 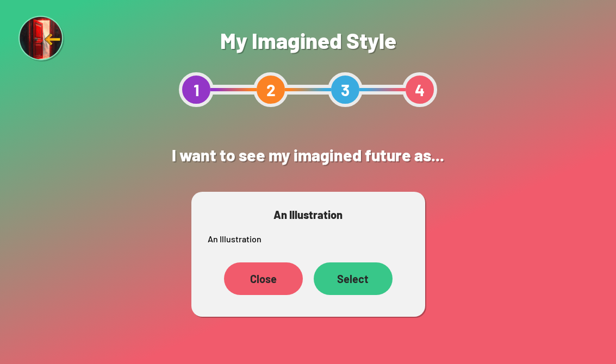 What do you see at coordinates (353, 278) in the screenshot?
I see `div: Select` at bounding box center [353, 278].